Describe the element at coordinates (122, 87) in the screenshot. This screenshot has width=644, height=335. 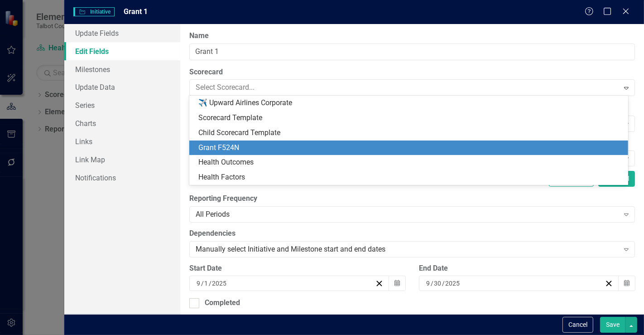
I see `a: Update Data` at that location.